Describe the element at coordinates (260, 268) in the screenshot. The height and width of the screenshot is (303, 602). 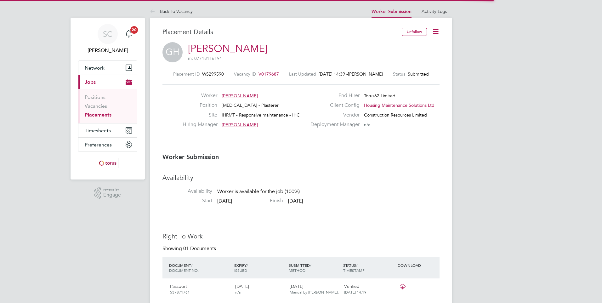
I see `div: EXPIRY` at that location.